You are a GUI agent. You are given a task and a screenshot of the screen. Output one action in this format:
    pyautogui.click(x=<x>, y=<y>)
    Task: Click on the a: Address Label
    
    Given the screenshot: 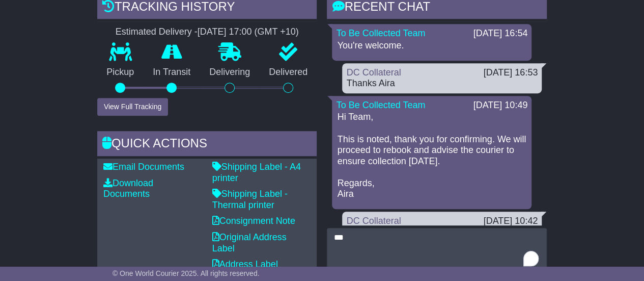 What is the action you would take?
    pyautogui.click(x=245, y=264)
    